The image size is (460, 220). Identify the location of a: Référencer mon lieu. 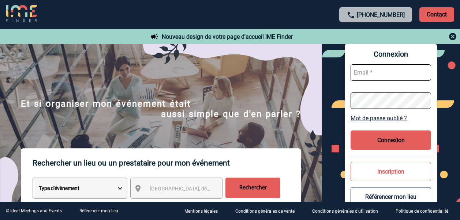
(99, 211).